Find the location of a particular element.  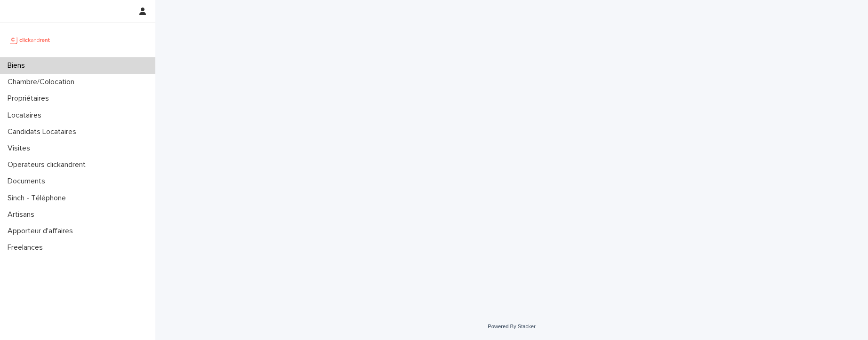

p: Sinch - Téléphone is located at coordinates (39, 198).